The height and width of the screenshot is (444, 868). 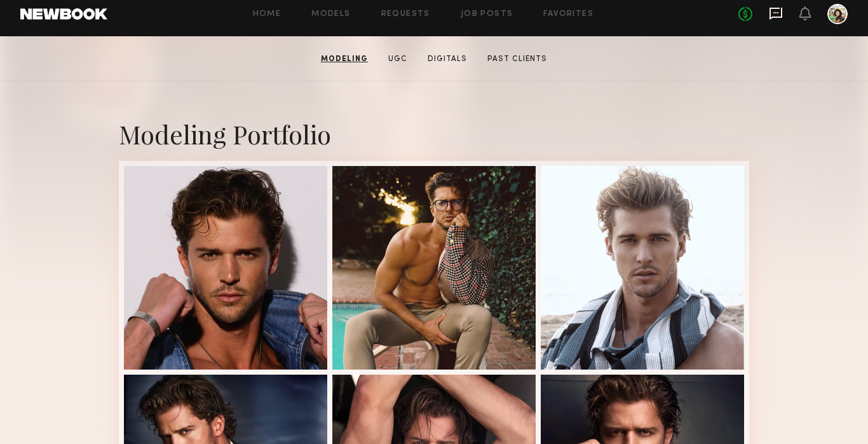 I want to click on a: Home, so click(x=267, y=14).